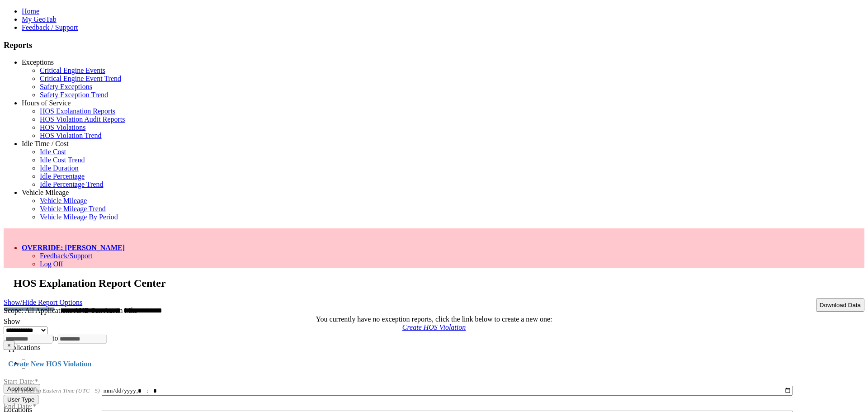  I want to click on span: to, so click(56, 338).